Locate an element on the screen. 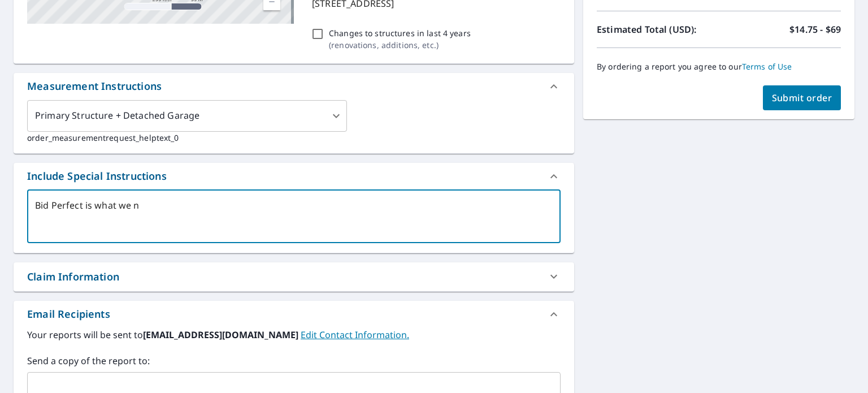 This screenshot has height=393, width=868. a: EditContactInfo is located at coordinates (355, 334).